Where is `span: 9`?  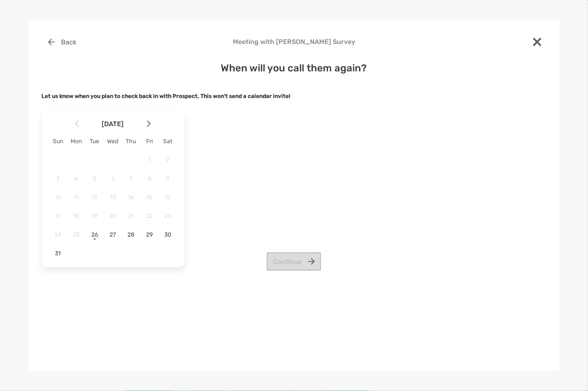 span: 9 is located at coordinates (167, 178).